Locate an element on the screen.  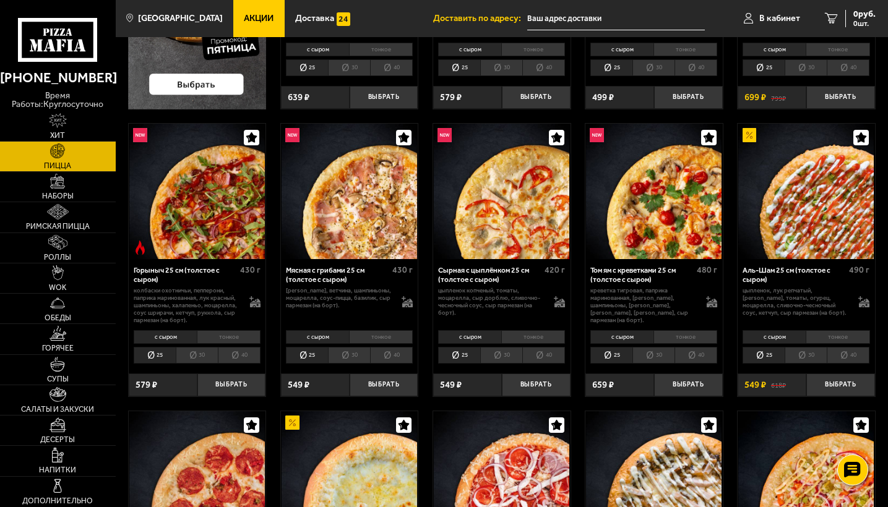
img: Мясная с грибами 25 см (толстое с сыром) is located at coordinates (349, 191).